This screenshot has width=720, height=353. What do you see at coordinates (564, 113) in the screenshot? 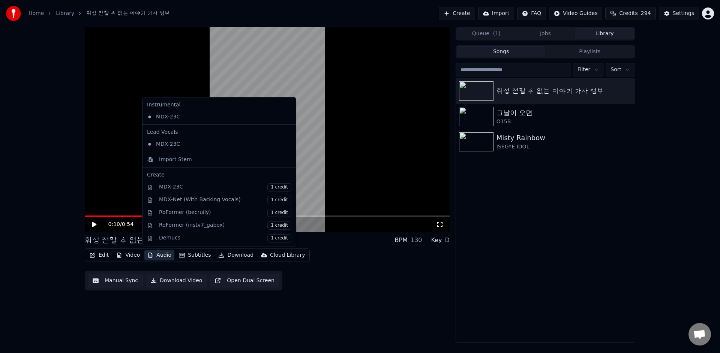
I see `div: 그날이 오면` at bounding box center [564, 113].